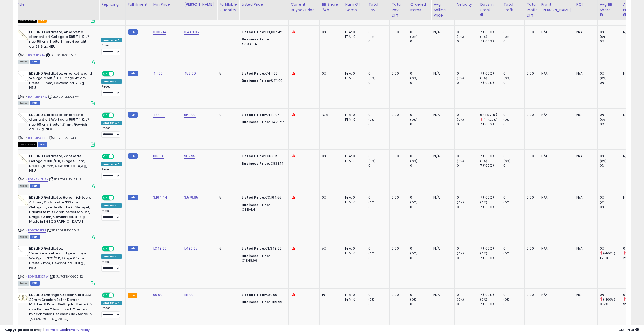 The image size is (644, 335). What do you see at coordinates (38, 179) in the screenshot?
I see `a: B07H3WZM5K` at bounding box center [38, 179].